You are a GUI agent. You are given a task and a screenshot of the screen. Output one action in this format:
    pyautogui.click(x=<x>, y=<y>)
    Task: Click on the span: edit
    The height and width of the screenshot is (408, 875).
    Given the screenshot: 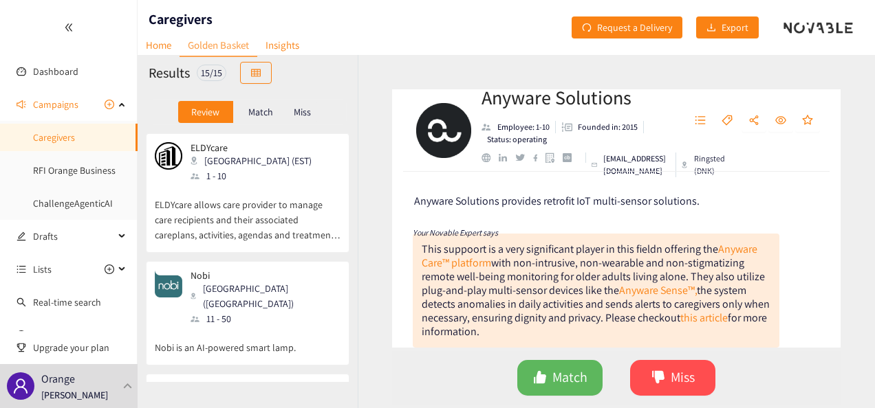 What is the action you would take?
    pyautogui.click(x=21, y=237)
    